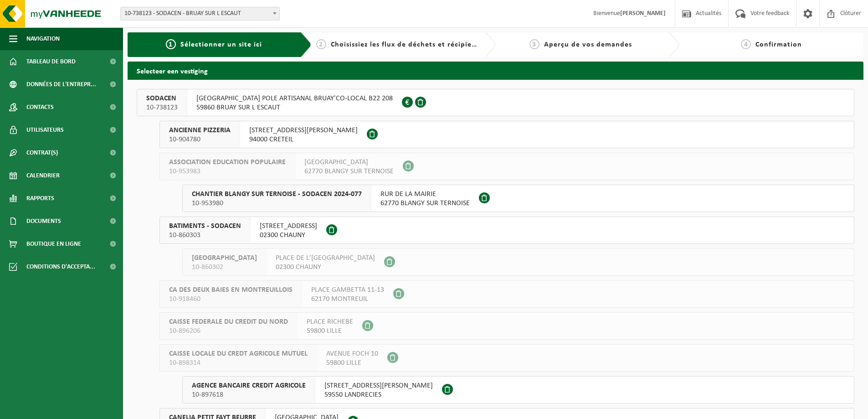  Describe the element at coordinates (162, 108) in the screenshot. I see `span: 10-738123` at that location.